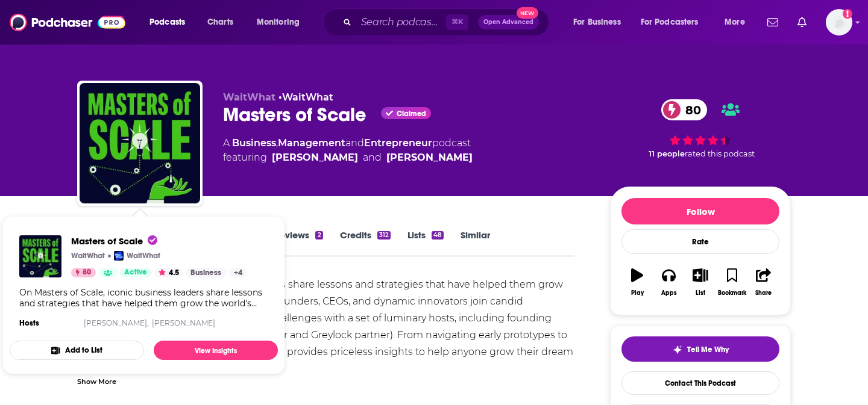 Image resolution: width=868 pixels, height=405 pixels. Describe the element at coordinates (732, 293) in the screenshot. I see `div: Bookmark` at that location.